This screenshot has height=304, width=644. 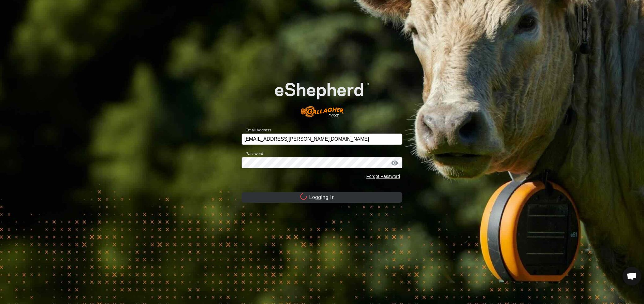 I want to click on input: Email Address, so click(x=322, y=139).